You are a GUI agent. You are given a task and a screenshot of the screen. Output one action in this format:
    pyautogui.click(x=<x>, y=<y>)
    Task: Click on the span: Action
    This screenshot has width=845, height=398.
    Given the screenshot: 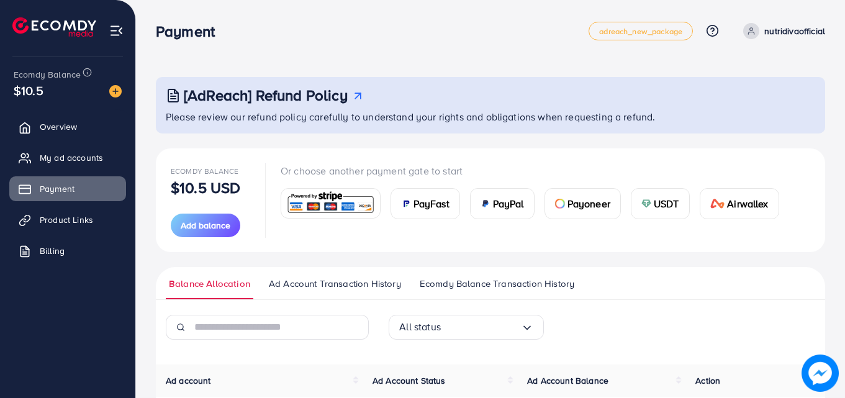 What is the action you would take?
    pyautogui.click(x=708, y=381)
    